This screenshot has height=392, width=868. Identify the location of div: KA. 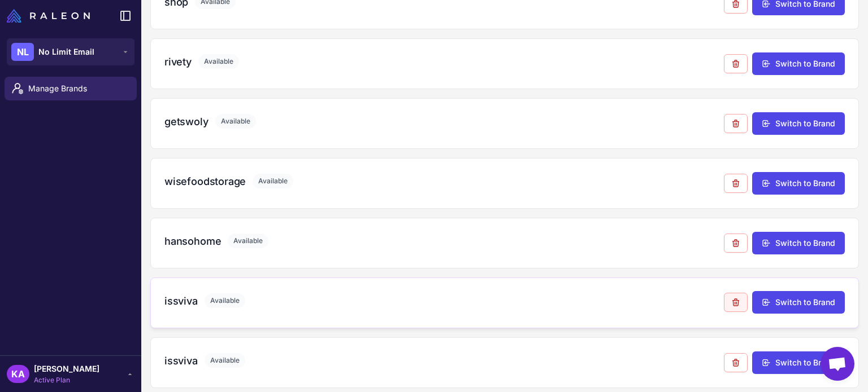
(18, 374).